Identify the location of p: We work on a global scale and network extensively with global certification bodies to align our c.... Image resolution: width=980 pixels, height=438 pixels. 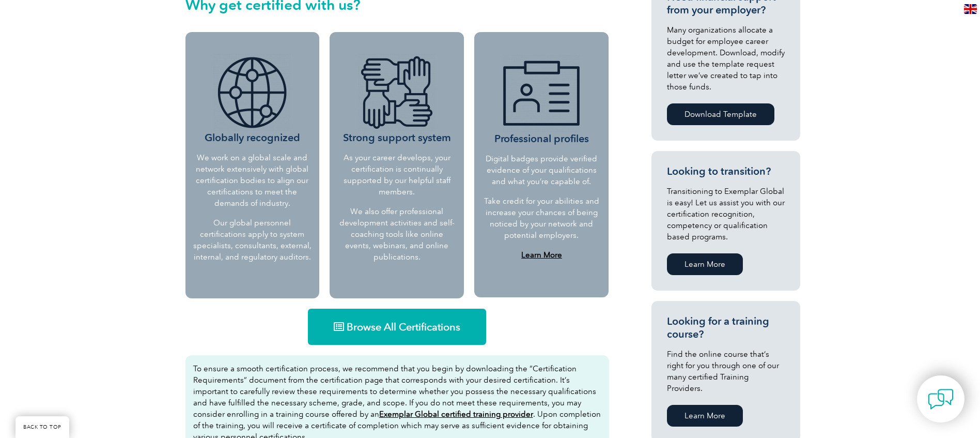
(253, 180).